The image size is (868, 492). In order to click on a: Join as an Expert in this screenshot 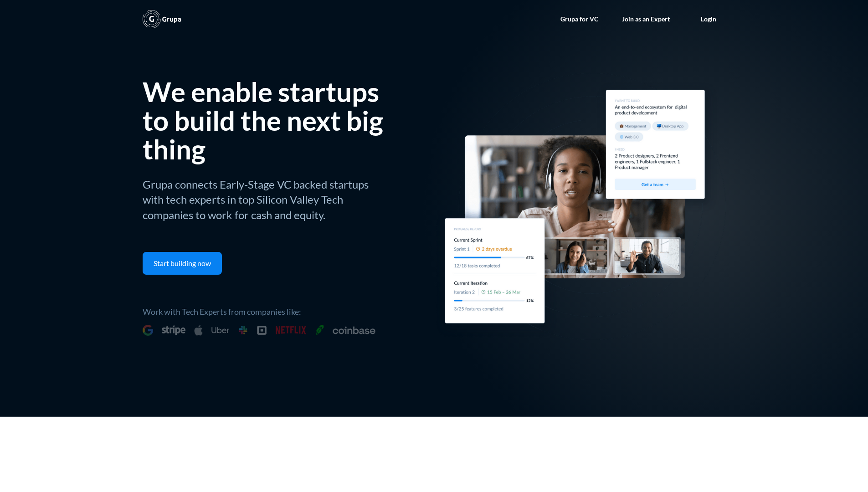, I will do `click(646, 19)`.